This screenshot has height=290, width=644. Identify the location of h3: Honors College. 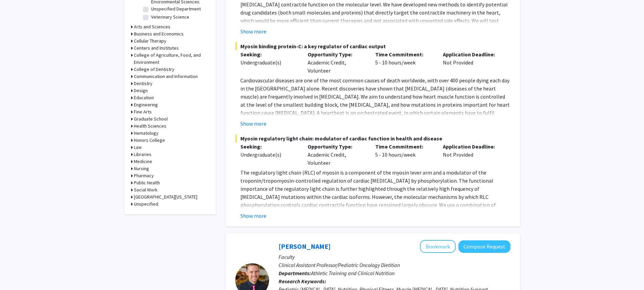
(149, 140).